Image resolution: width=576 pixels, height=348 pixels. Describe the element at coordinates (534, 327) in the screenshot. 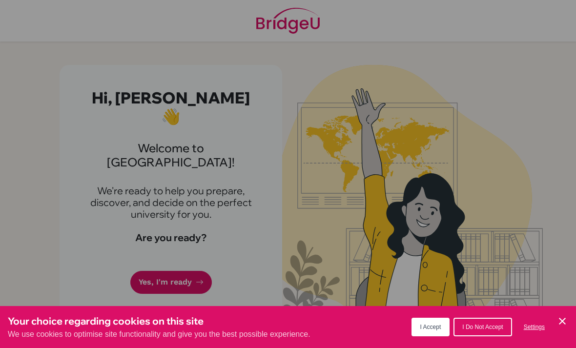

I see `span: Settings` at that location.